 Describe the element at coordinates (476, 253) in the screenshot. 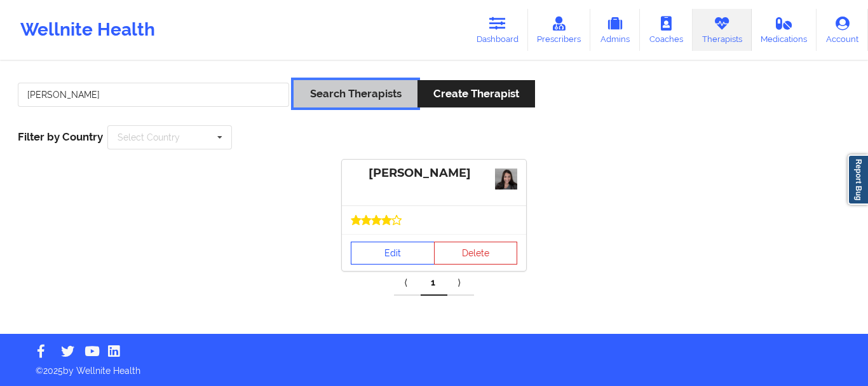

I see `button: Delete` at that location.